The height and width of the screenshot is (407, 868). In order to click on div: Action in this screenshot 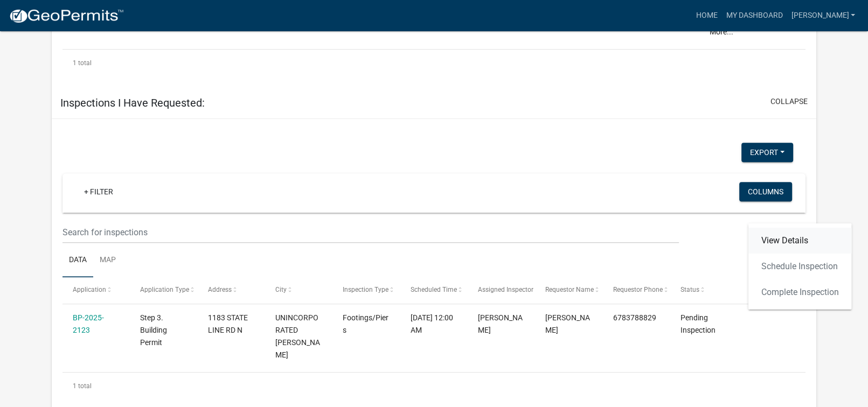, I will do `click(800, 267)`.